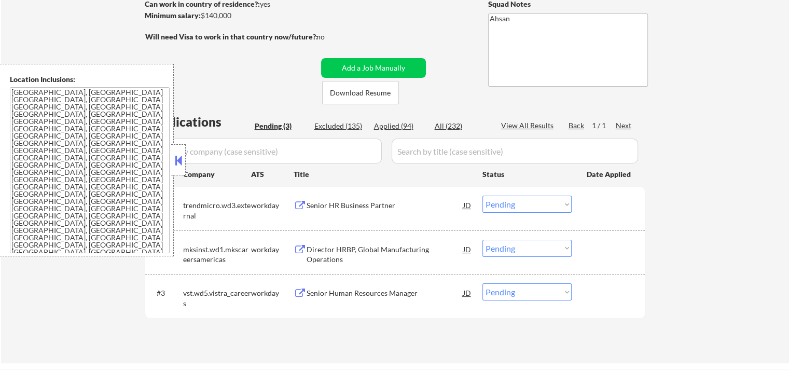  I want to click on div: Date Applied, so click(610, 174).